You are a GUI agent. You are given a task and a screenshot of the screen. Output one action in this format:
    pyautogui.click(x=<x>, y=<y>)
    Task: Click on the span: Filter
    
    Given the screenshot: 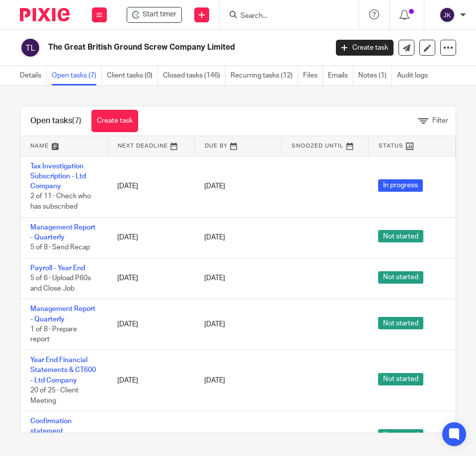 What is the action you would take?
    pyautogui.click(x=440, y=120)
    